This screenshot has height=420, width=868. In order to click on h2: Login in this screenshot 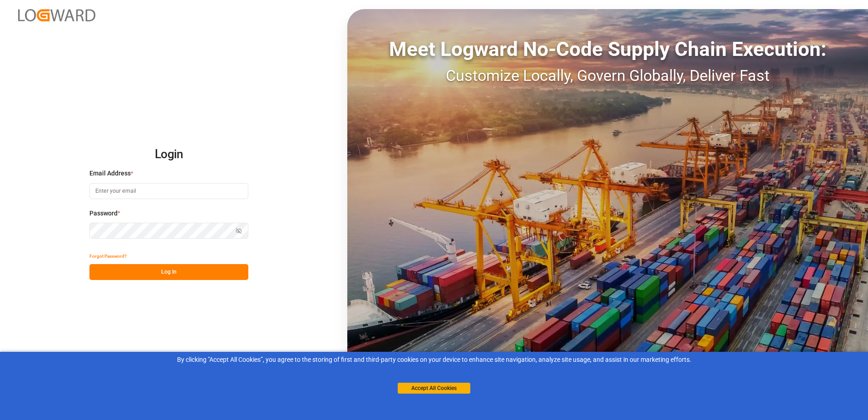, I will do `click(169, 154)`.